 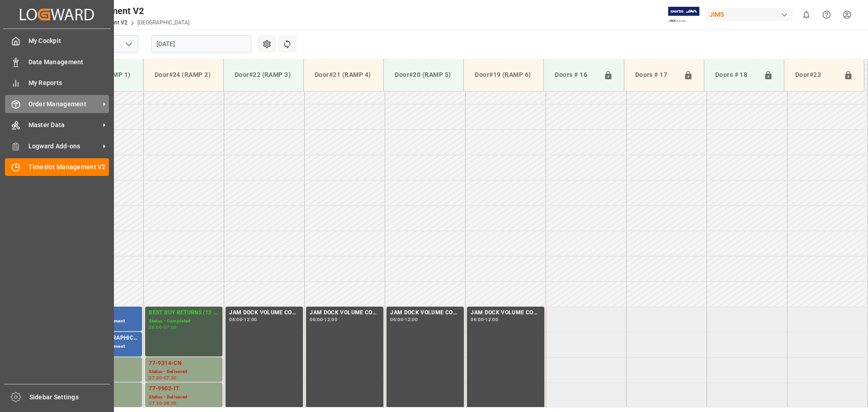 I want to click on div: Door#20 (RAMP 5), so click(x=423, y=75).